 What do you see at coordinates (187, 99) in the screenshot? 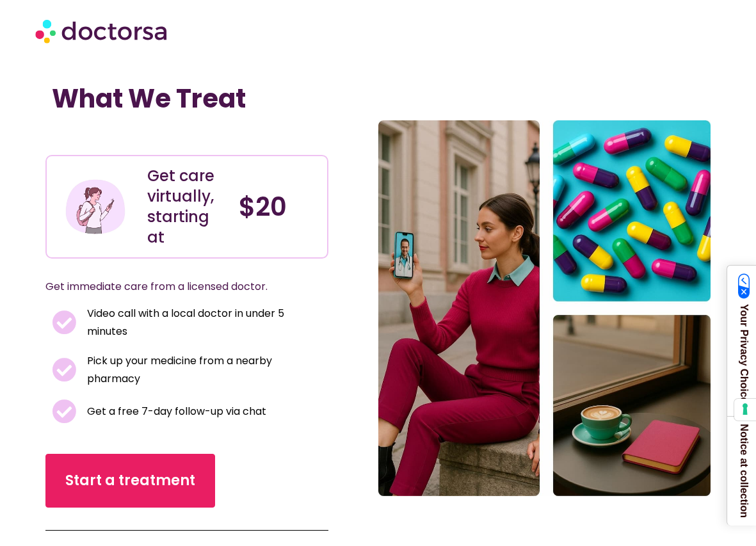
I see `h1: What We Treat` at bounding box center [187, 99].